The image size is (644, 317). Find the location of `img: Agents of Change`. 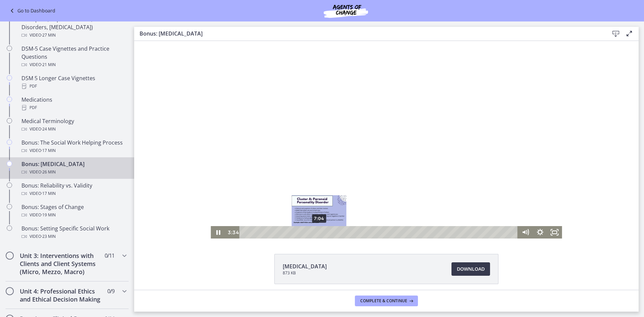

img: Agents of Change is located at coordinates (346, 11).